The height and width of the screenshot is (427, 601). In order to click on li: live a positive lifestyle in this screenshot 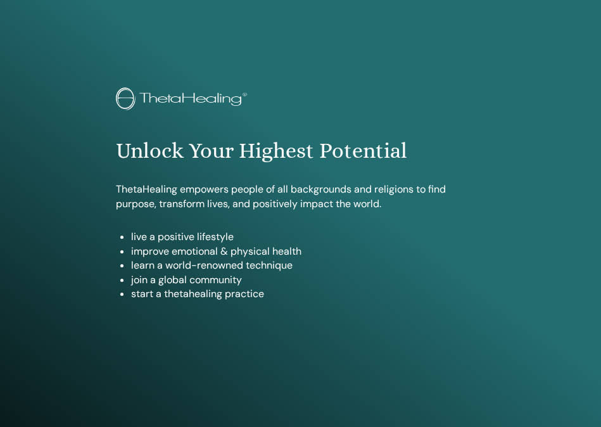, I will do `click(308, 237)`.